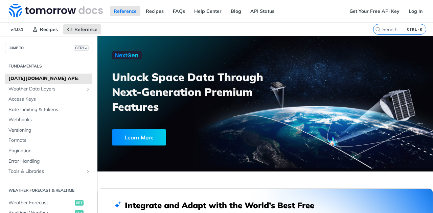 Image resolution: width=433 pixels, height=213 pixels. What do you see at coordinates (415, 11) in the screenshot?
I see `a: Log In` at bounding box center [415, 11].